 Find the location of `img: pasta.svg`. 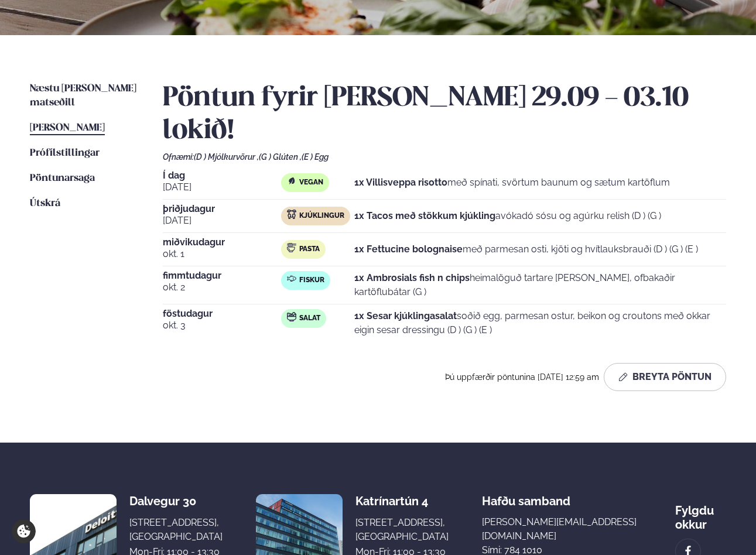

img: pasta.svg is located at coordinates (292, 248).